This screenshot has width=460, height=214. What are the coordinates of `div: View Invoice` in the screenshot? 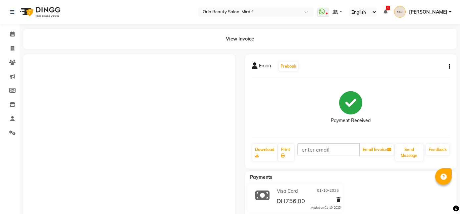 It's located at (240, 39).